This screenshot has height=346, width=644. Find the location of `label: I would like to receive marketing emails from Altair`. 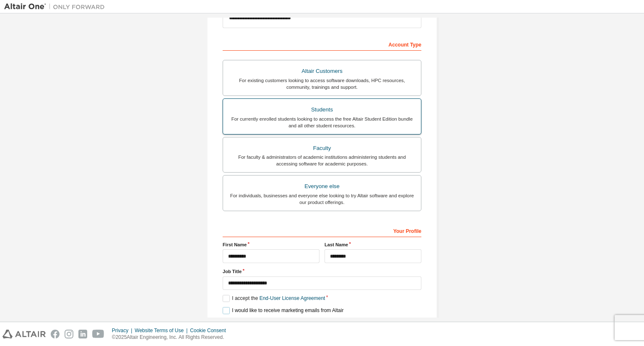

label: I would like to receive marketing emails from Altair is located at coordinates (283, 310).